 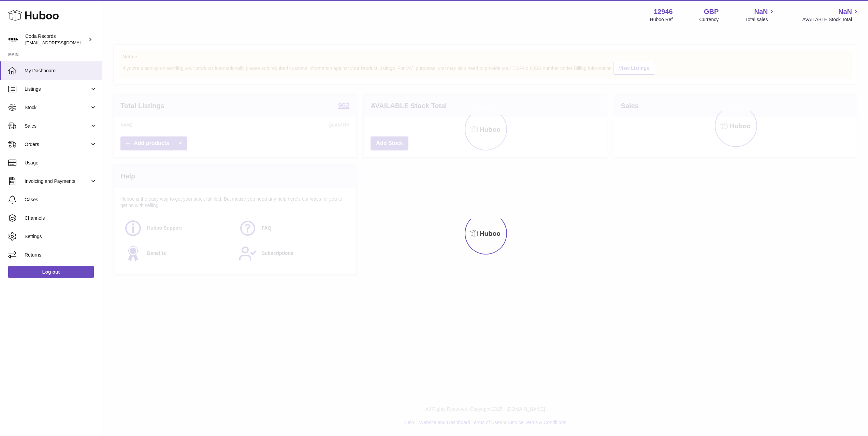 What do you see at coordinates (57, 181) in the screenshot?
I see `span: Invoicing and Payments` at bounding box center [57, 181].